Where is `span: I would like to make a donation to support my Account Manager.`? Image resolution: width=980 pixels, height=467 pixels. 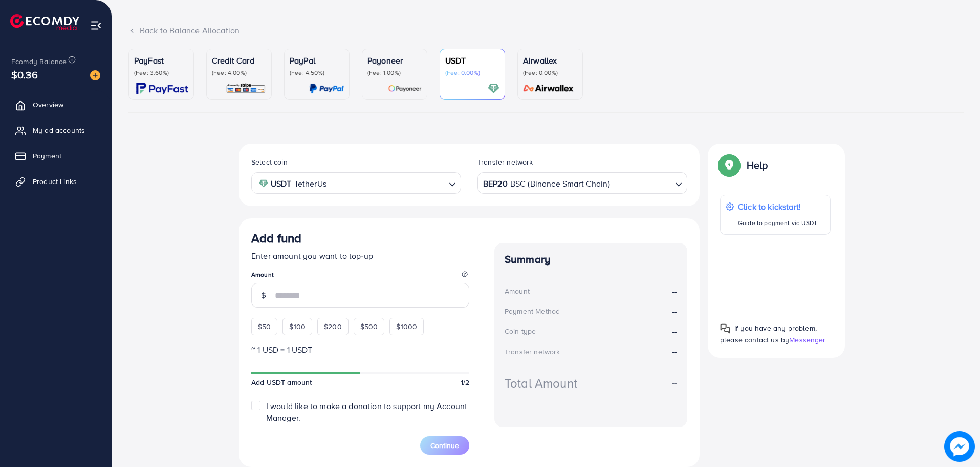 span: I would like to make a donation to support my Account Manager. is located at coordinates (366, 411).